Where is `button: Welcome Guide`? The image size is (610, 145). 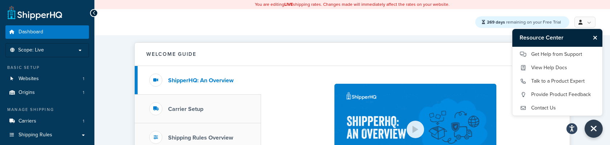 button: Welcome Guide is located at coordinates (352, 54).